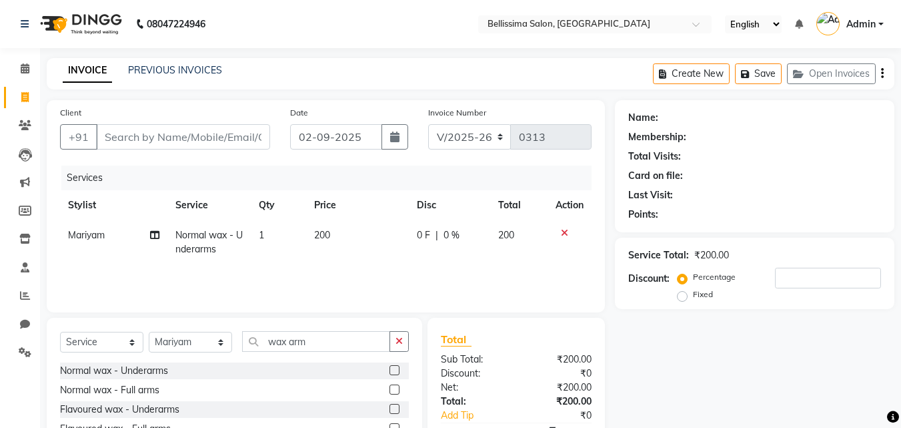 The width and height of the screenshot is (901, 428). I want to click on b: 08047224946, so click(176, 24).